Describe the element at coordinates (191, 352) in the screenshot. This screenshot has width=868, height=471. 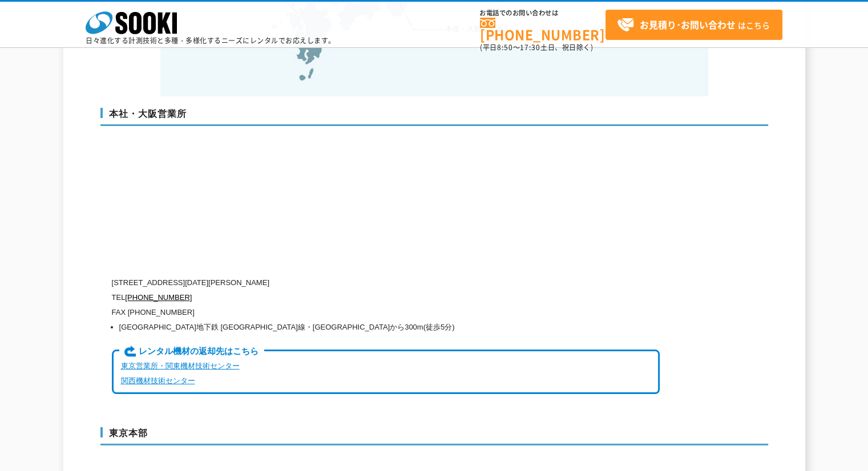
I see `span: レンタル機材の返却先はこちら` at that location.